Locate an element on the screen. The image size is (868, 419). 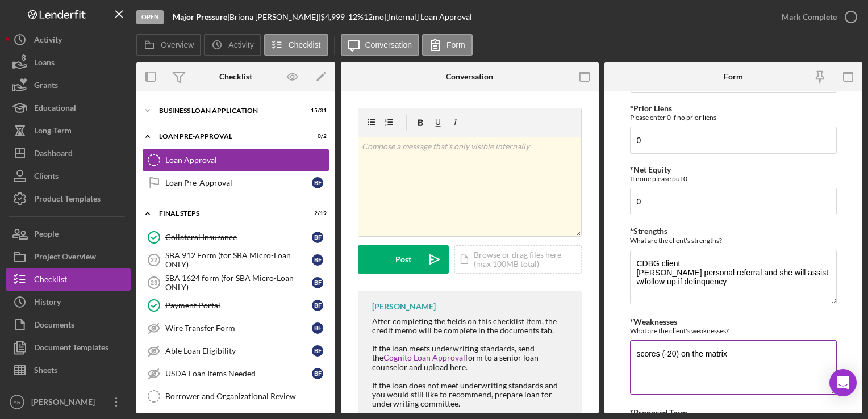
button: Long-Term is located at coordinates (68, 131).